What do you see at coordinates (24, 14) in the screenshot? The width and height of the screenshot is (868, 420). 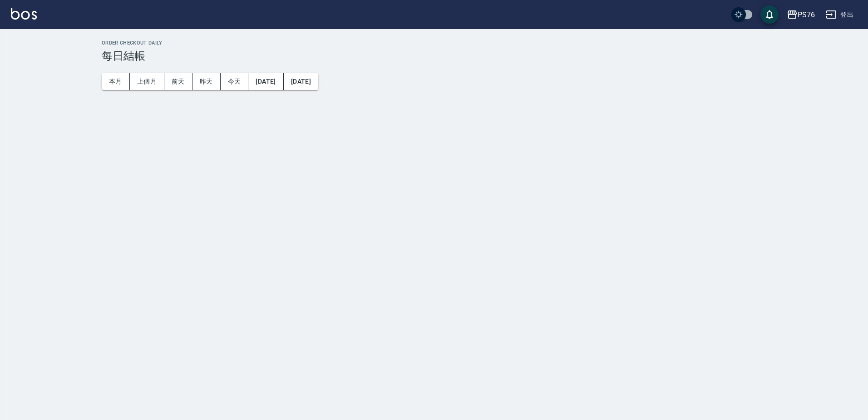 I see `img: Logo` at bounding box center [24, 14].